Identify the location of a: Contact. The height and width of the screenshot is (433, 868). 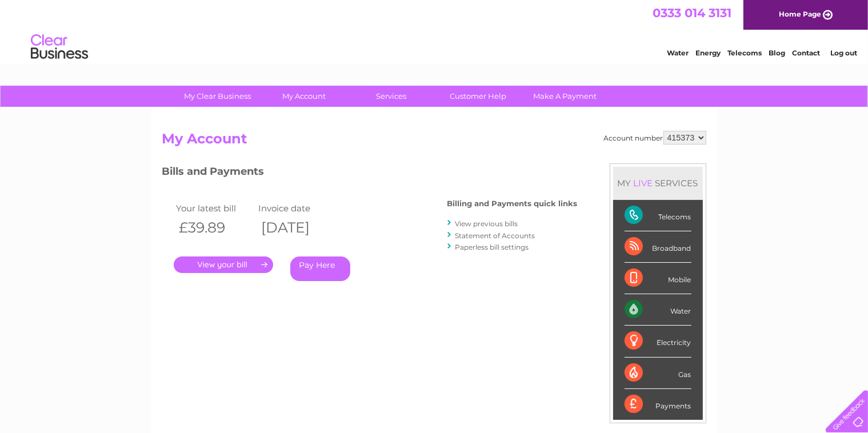
(805, 52).